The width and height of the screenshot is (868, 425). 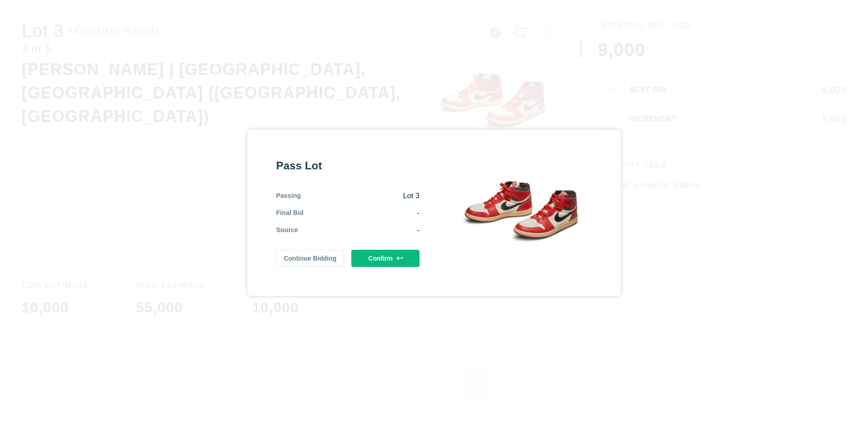 I want to click on div: Lot 3, so click(x=360, y=196).